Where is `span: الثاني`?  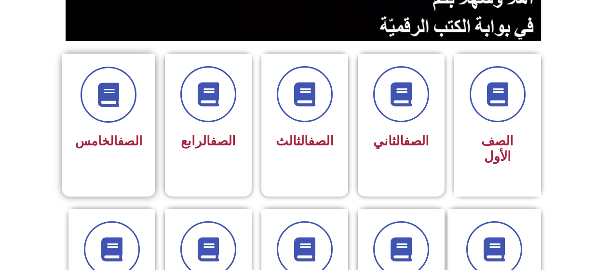 span: الثاني is located at coordinates (401, 141).